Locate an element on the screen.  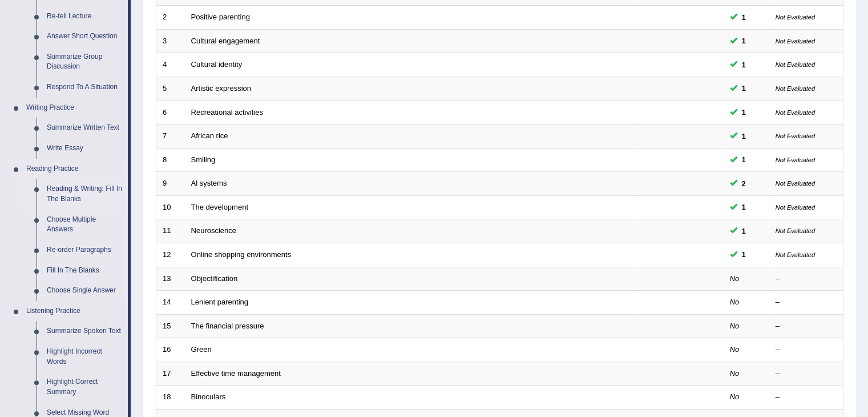
a: Respond To A Situation is located at coordinates (85, 88).